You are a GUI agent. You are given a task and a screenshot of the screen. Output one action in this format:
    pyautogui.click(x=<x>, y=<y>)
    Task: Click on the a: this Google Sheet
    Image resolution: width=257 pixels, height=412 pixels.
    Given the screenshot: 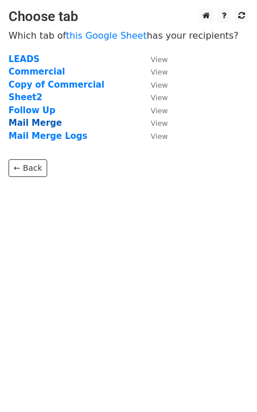 What is the action you would take?
    pyautogui.click(x=106, y=35)
    